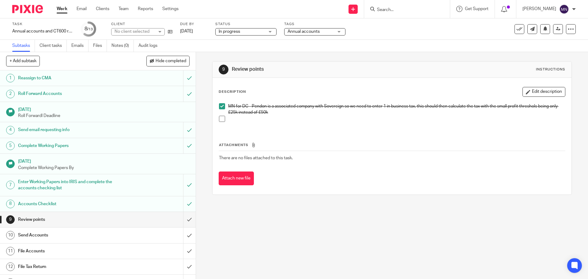  Describe the element at coordinates (168, 61) in the screenshot. I see `button: Hide completed` at that location.